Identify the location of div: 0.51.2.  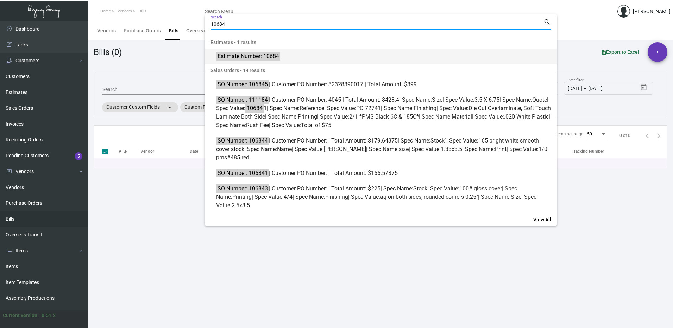
(49, 315).